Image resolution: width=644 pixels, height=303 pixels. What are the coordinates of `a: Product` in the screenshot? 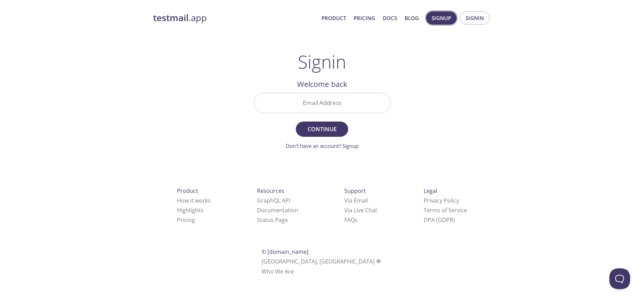 It's located at (333, 18).